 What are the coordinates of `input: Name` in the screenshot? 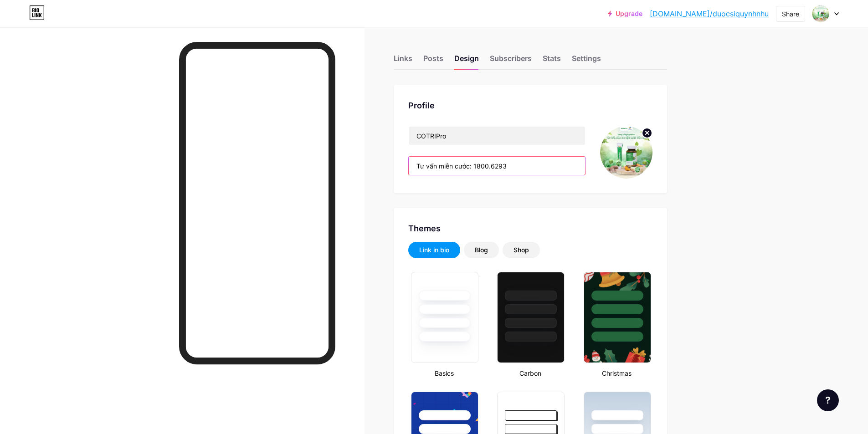 It's located at (497, 136).